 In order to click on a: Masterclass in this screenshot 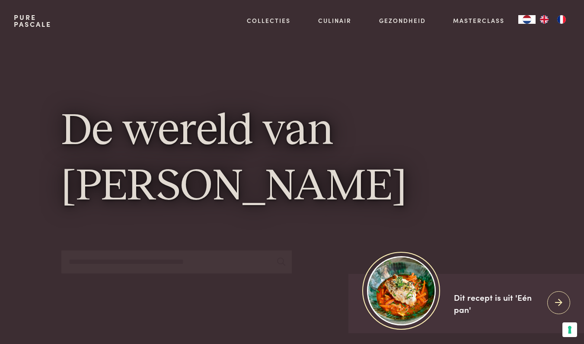, I will do `click(479, 20)`.